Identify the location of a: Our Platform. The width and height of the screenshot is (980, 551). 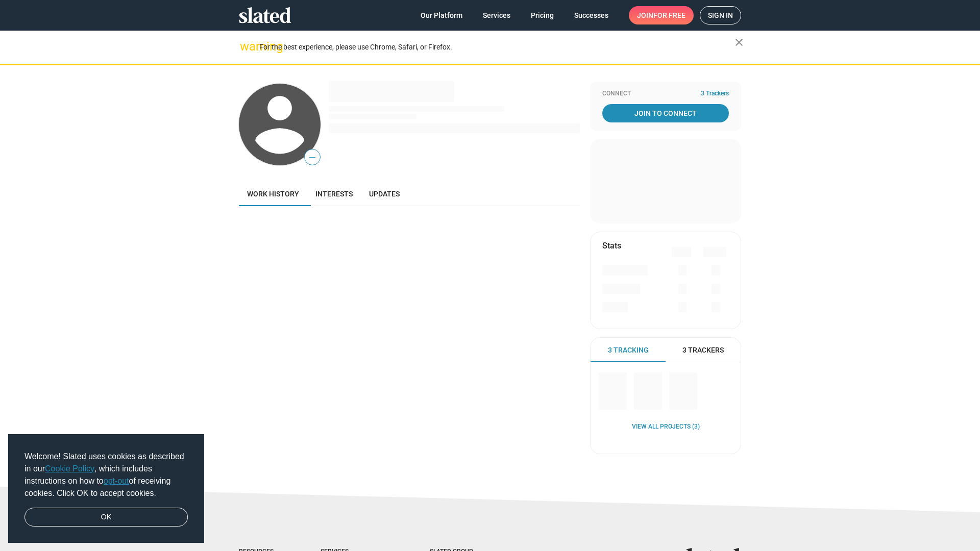
(442, 15).